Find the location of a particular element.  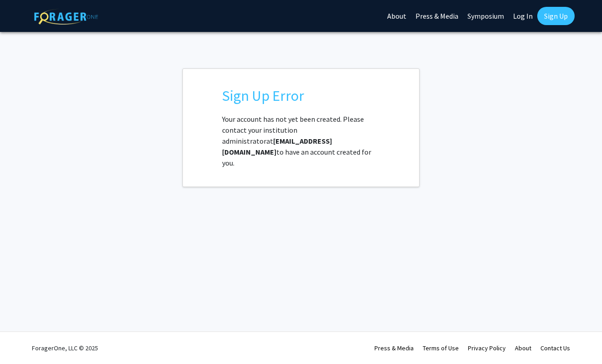

h2: Sign Up Error is located at coordinates (301, 96).